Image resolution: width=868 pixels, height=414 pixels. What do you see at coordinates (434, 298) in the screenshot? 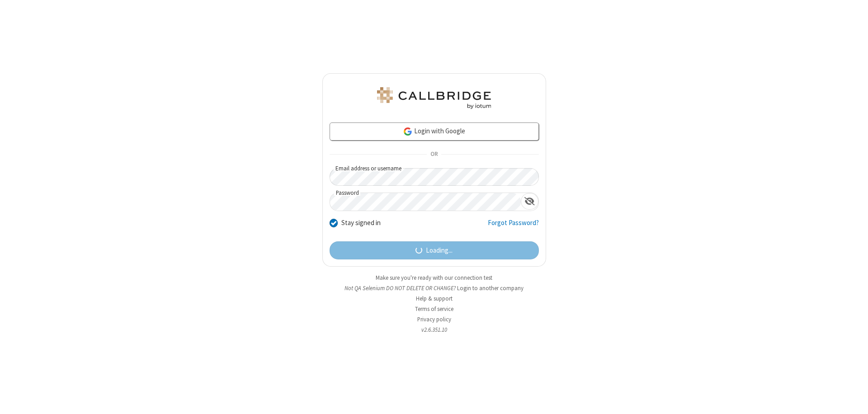
I see `a: Help & support` at bounding box center [434, 298].